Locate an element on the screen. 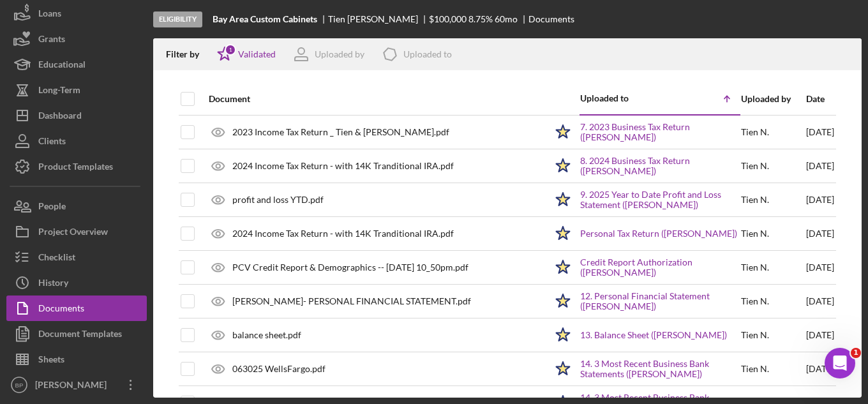 Image resolution: width=868 pixels, height=404 pixels. a: Clients is located at coordinates (76, 141).